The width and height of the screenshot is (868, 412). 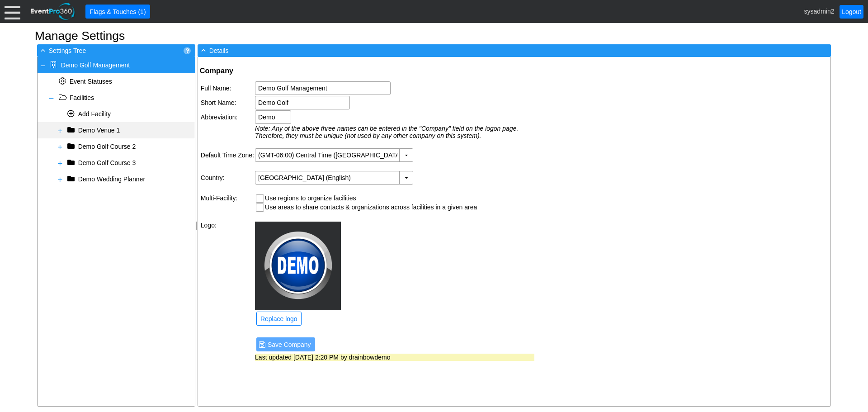 I want to click on td: Default Time Zone:, so click(x=227, y=155).